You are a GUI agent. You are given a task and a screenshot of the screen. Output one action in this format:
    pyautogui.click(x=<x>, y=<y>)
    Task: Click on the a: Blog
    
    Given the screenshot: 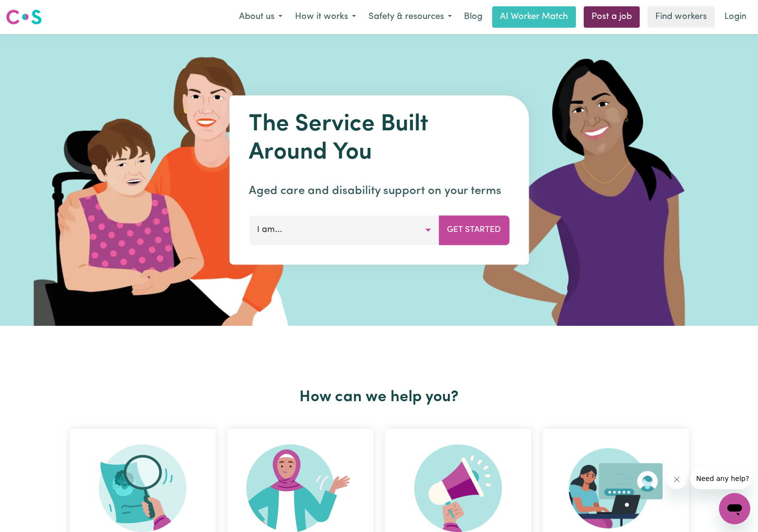 What is the action you would take?
    pyautogui.click(x=473, y=17)
    